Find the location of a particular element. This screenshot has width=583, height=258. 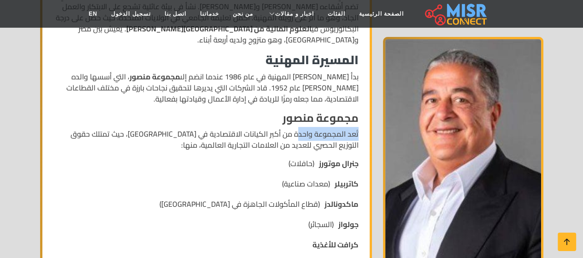

a: الفئات is located at coordinates (337, 14).